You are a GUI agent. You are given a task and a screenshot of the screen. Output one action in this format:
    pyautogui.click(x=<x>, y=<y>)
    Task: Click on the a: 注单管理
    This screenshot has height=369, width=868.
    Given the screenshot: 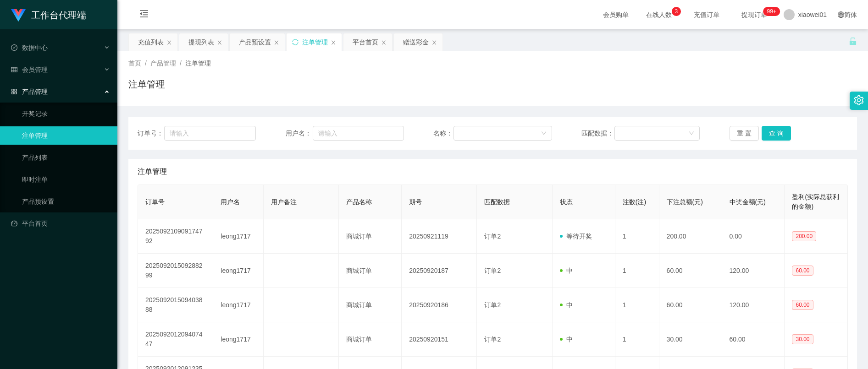 What is the action you would take?
    pyautogui.click(x=66, y=136)
    